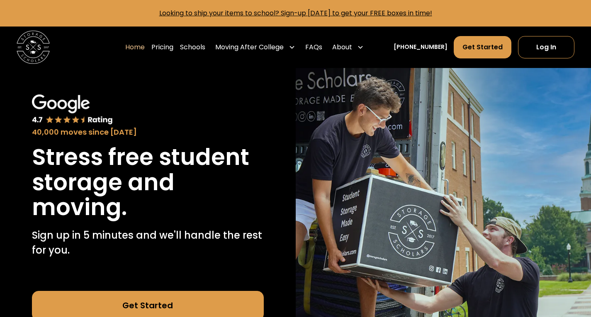 This screenshot has height=317, width=591. What do you see at coordinates (148, 182) in the screenshot?
I see `h1: Stress free student storage and moving.` at bounding box center [148, 182].